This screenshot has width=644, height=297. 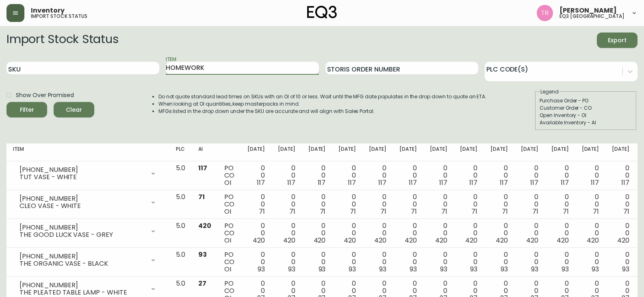 What do you see at coordinates (45, 95) in the screenshot?
I see `span: Show Over Promised` at bounding box center [45, 95].